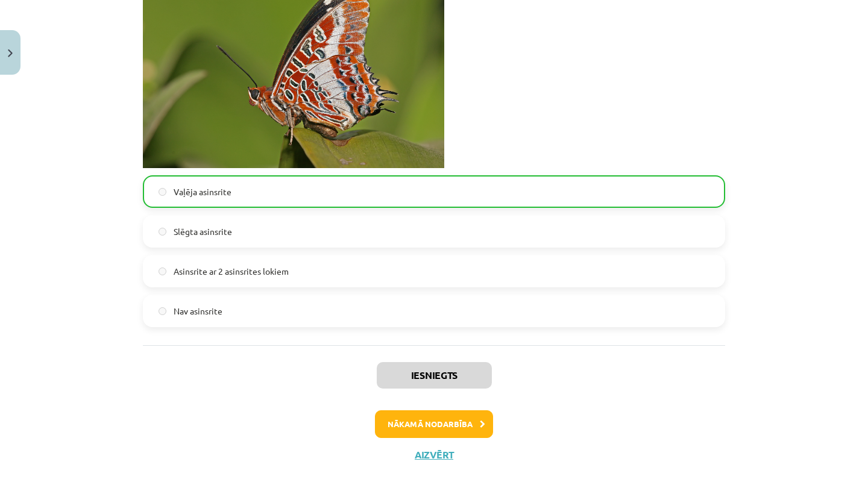 This screenshot has height=494, width=868. What do you see at coordinates (198, 311) in the screenshot?
I see `span: Nav asinsrite` at bounding box center [198, 311].